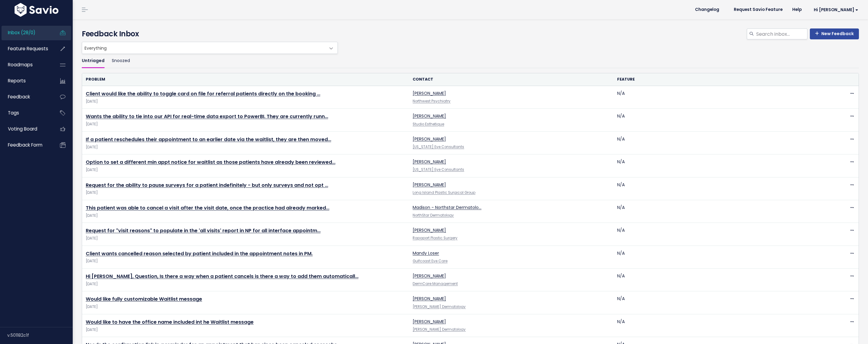 The image size is (868, 344). Describe the element at coordinates (199, 253) in the screenshot. I see `a: Client wants cancelled reason selected by patient included in the appointment notes in PM.` at that location.